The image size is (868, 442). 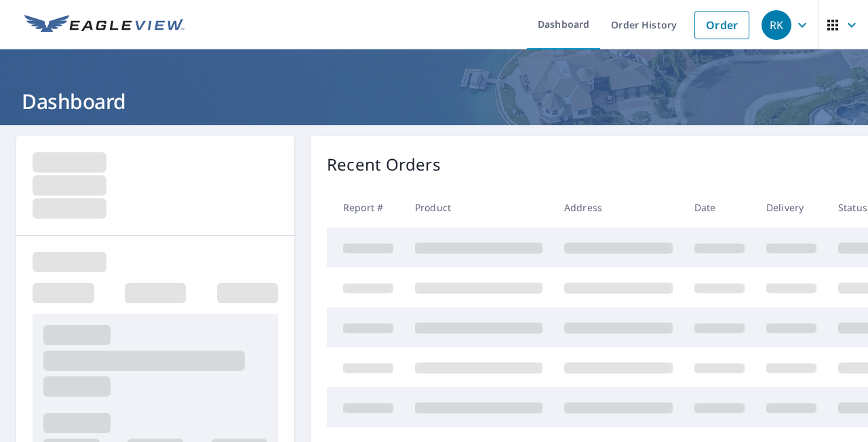 What do you see at coordinates (776, 25) in the screenshot?
I see `div: RK` at bounding box center [776, 25].